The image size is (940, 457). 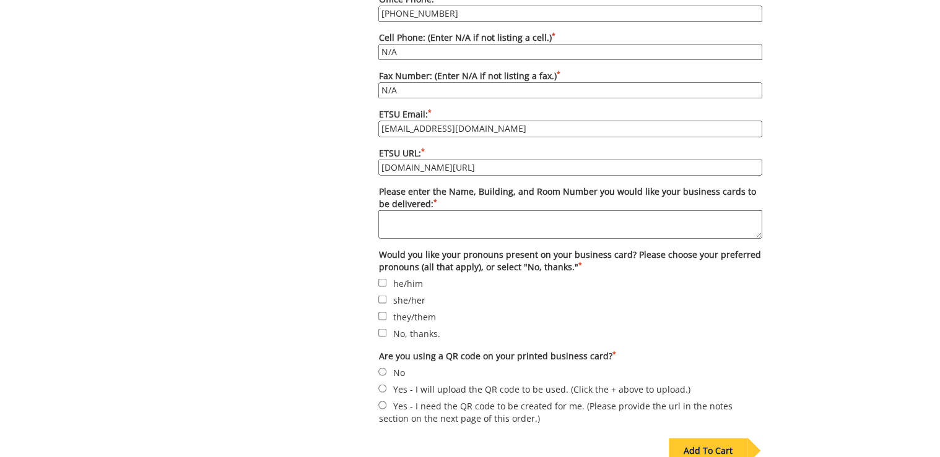 I want to click on label: Are you using a QR code on your printed business card?, so click(x=570, y=356).